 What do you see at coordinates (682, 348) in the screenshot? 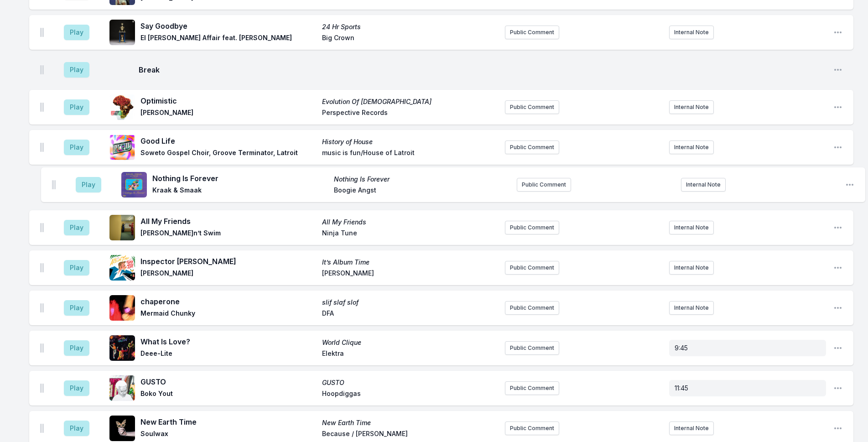
I see `span: 9:45` at bounding box center [682, 348].